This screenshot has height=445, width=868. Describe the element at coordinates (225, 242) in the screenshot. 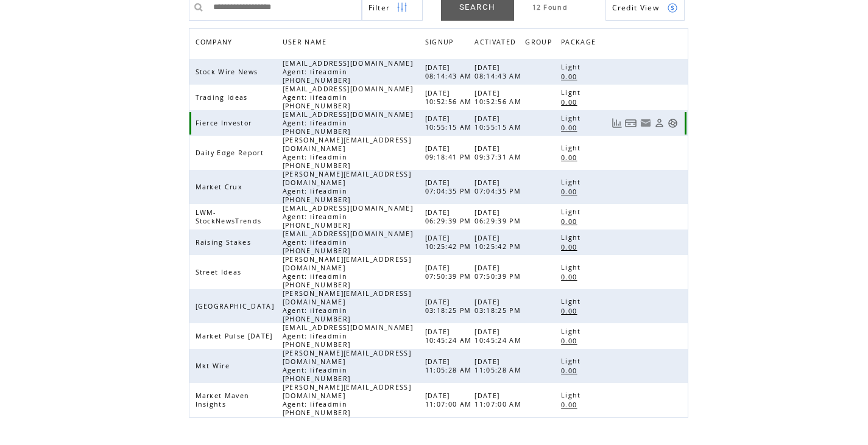

I see `span: Raising Stakes` at that location.